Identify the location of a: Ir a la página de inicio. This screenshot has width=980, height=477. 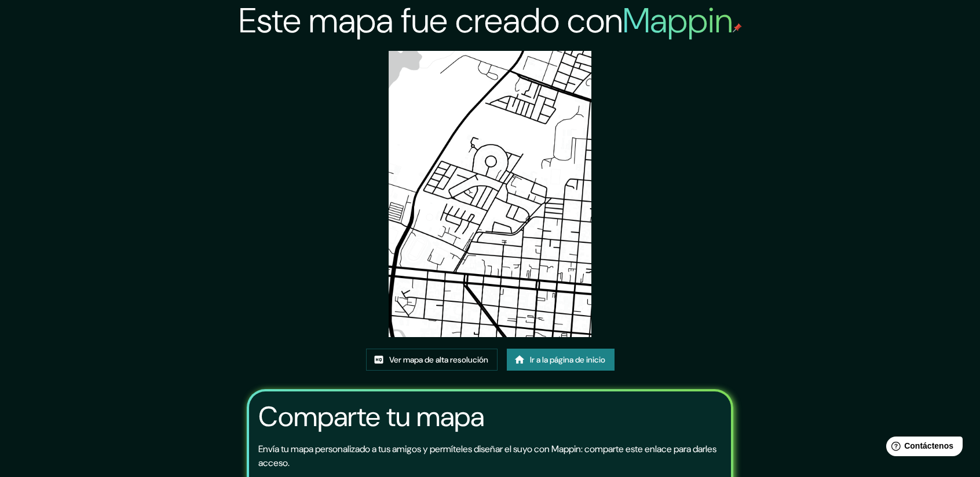
(561, 360).